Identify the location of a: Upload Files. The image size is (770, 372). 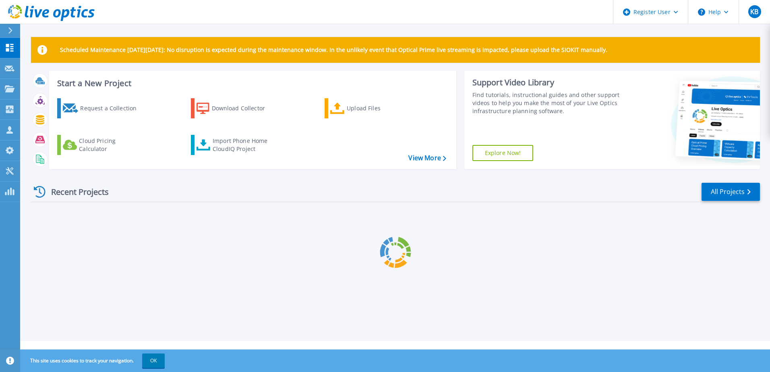
(369, 108).